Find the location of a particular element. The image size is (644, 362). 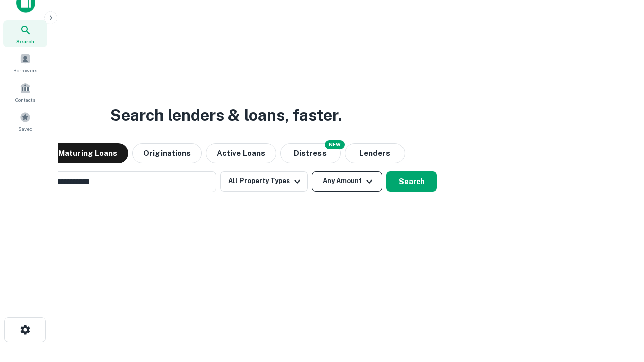

button: Any Amount is located at coordinates (347, 181).